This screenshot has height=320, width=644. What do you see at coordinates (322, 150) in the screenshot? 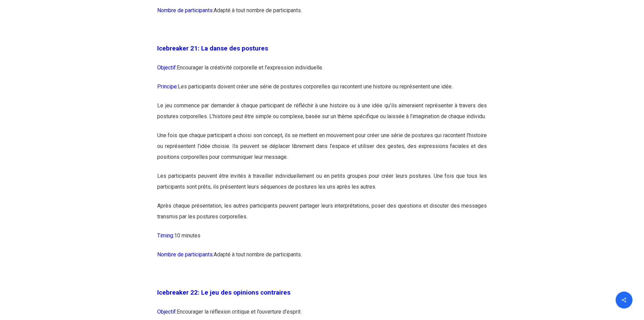
I see `p: Une fois que chaque participant a choisi son concept, ils se mettent en mouvement pour créer une ...` at bounding box center [322, 150].